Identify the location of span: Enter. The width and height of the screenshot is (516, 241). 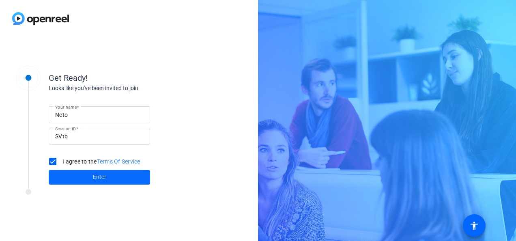
(99, 177).